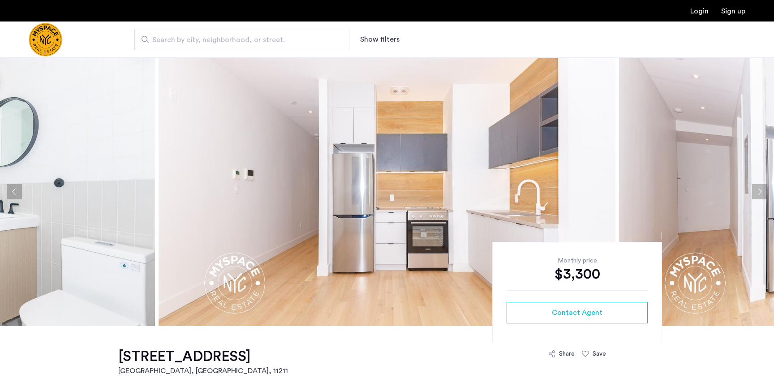 This screenshot has height=387, width=774. I want to click on input: Apartment Search, so click(242, 39).